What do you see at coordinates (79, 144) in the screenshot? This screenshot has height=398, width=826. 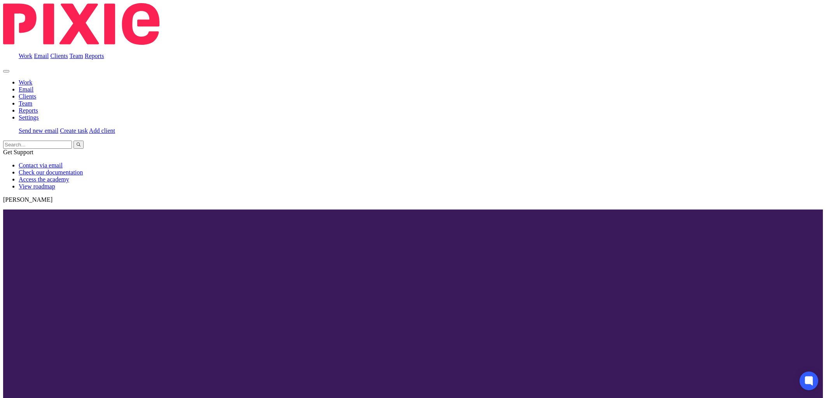 I see `button: Search` at bounding box center [79, 144].